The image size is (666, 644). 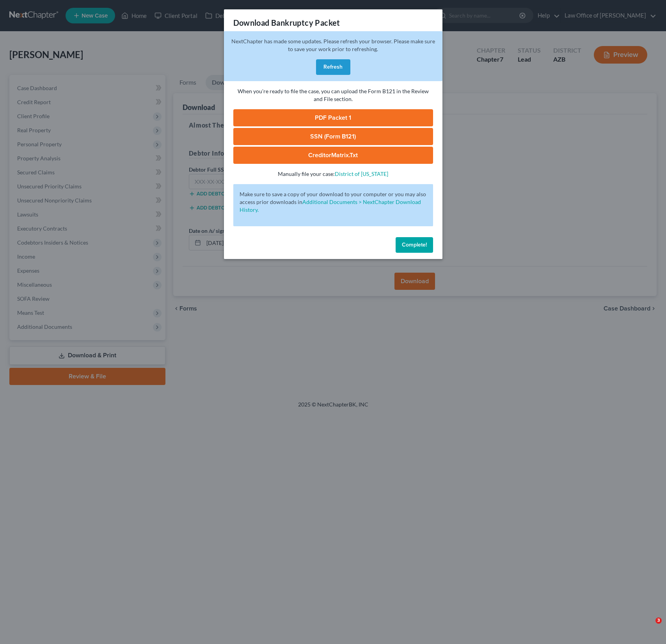 What do you see at coordinates (333, 95) in the screenshot?
I see `p: When you're ready to file the case, you can upload the Form B121 in the Review and File section.` at bounding box center [333, 95].